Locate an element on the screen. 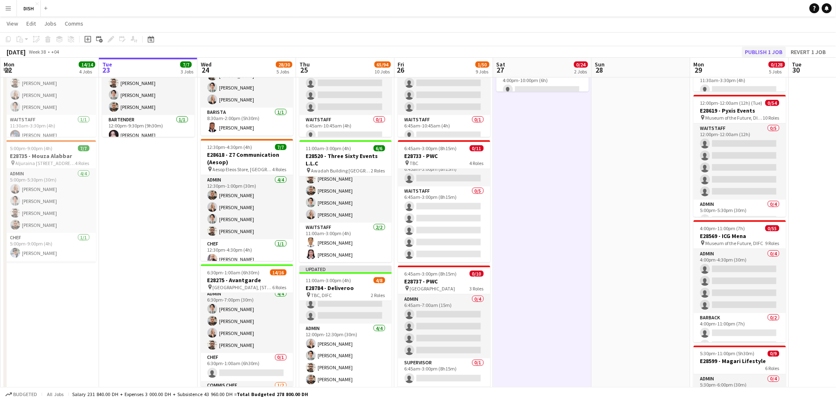 The image size is (836, 401). span: 10 Roles is located at coordinates (771, 118).